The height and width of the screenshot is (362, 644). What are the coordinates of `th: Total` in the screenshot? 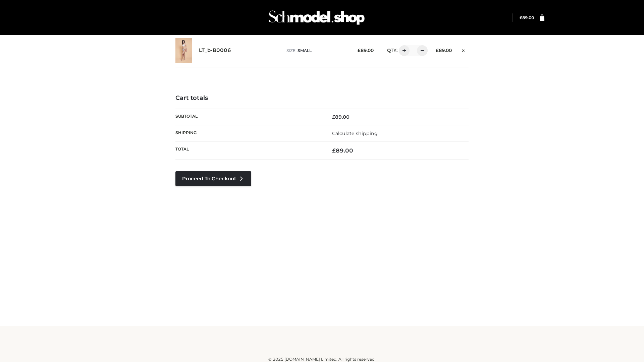 It's located at (248, 150).